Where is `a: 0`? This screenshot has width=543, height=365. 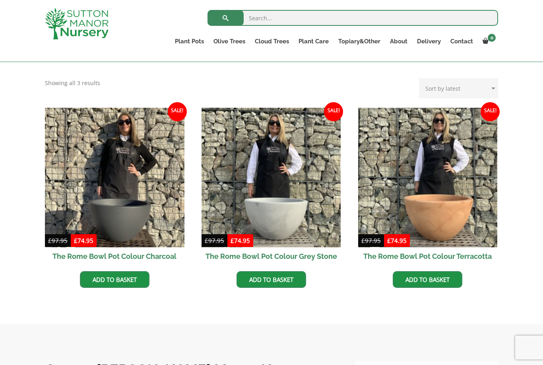
a: 0 is located at coordinates (487, 41).